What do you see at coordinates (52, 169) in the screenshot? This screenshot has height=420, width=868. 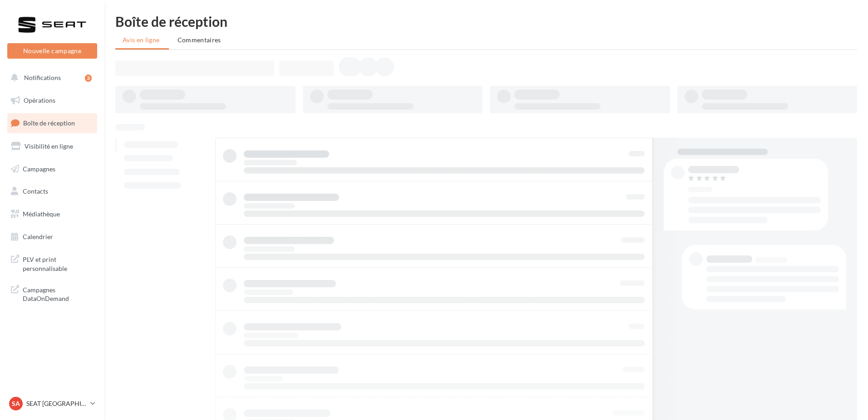 I see `a: Campagnes` at bounding box center [52, 169].